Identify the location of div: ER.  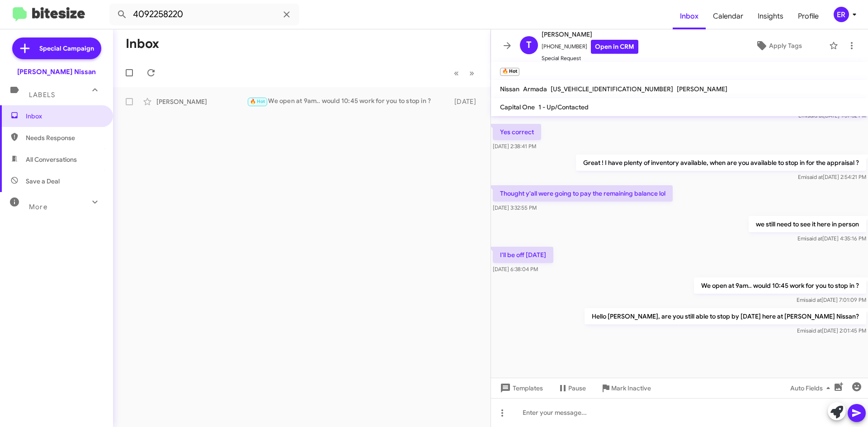
(841, 14).